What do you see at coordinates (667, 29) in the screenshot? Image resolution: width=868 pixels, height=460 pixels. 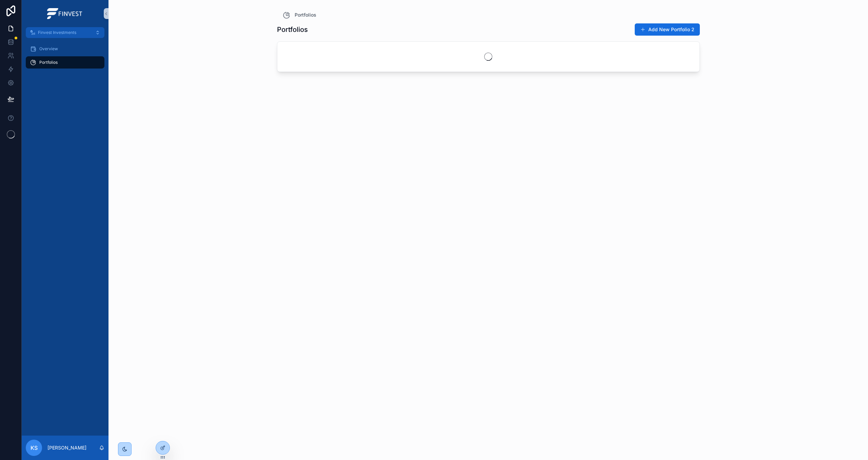 I see `a: Add New Portfolio 2` at bounding box center [667, 29].